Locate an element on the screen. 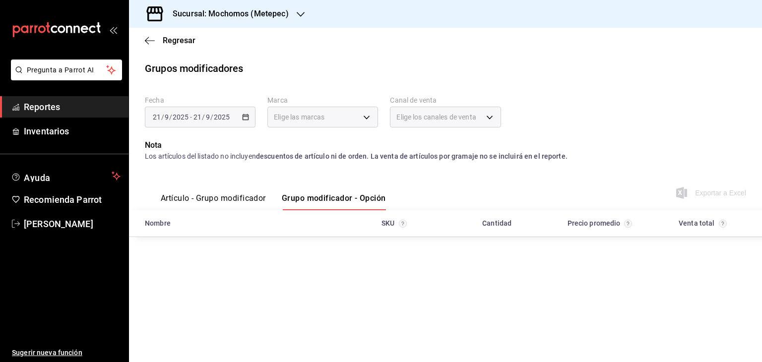 This screenshot has width=762, height=362. svg: Los grupos modificadores y las opciones se agruparán por SKU; se mostrará el primer creado. is located at coordinates (403, 224).